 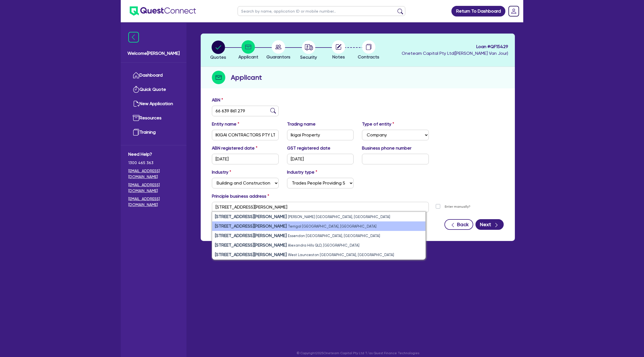 I want to click on a: New Application, so click(x=153, y=104).